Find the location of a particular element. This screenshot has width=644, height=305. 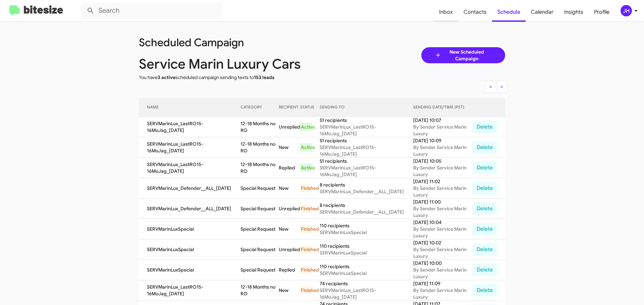

div: JH is located at coordinates (626, 11).